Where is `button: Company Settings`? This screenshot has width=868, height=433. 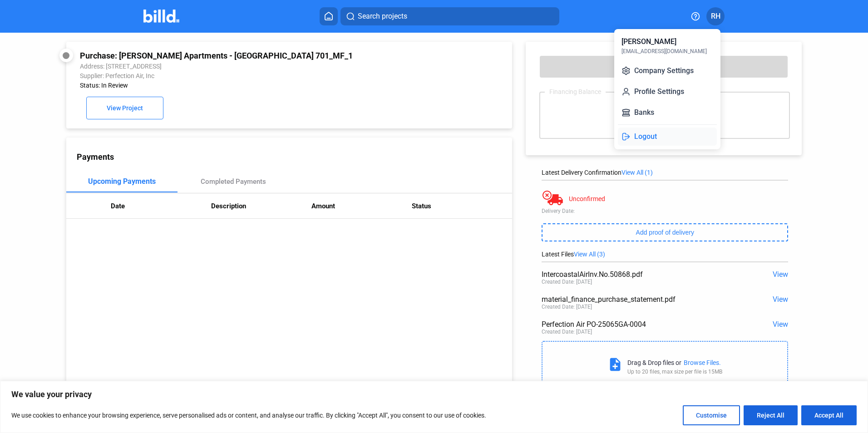
button: Company Settings is located at coordinates (667, 71).